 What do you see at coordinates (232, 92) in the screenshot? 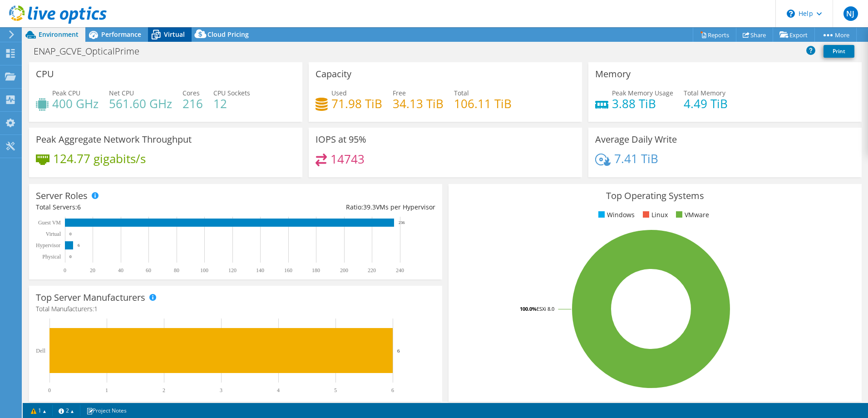
I see `span: CPU Sockets` at bounding box center [232, 92].